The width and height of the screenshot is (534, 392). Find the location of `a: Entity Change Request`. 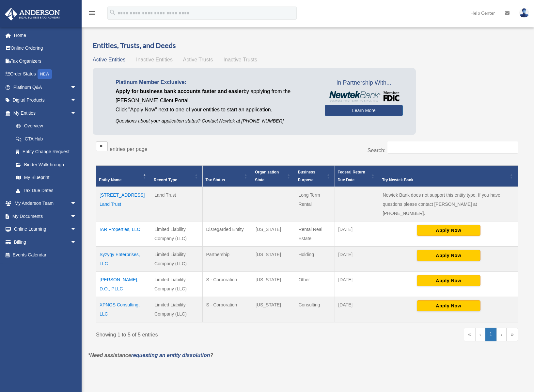

a: Entity Change Request is located at coordinates (46, 152).